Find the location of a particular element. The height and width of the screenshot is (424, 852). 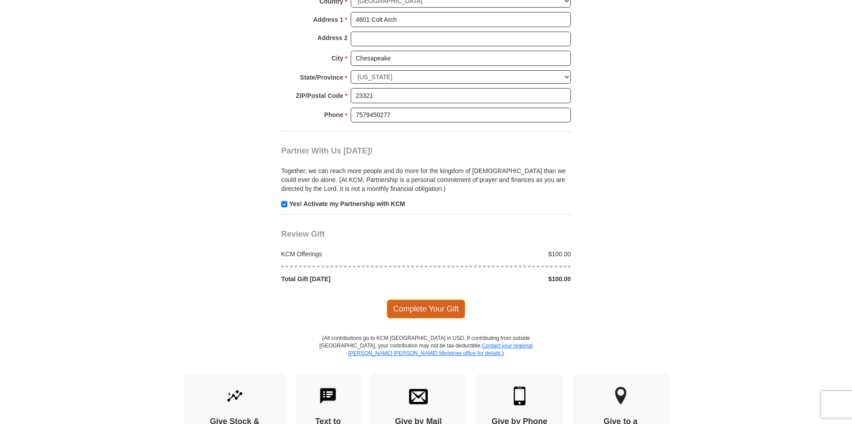

img: text-to-give.svg is located at coordinates (328, 396).